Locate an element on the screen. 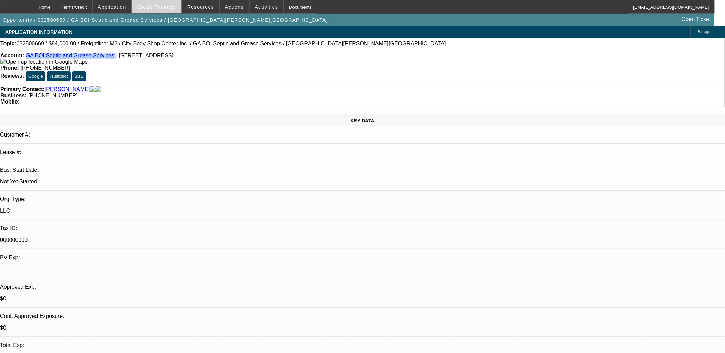 This screenshot has height=353, width=725. a: GA BOI Septic and Grease Services is located at coordinates (70, 55).